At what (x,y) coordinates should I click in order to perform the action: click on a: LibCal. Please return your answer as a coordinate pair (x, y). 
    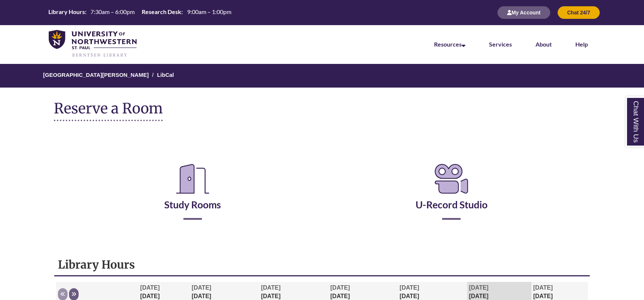
    Looking at the image, I should click on (165, 75).